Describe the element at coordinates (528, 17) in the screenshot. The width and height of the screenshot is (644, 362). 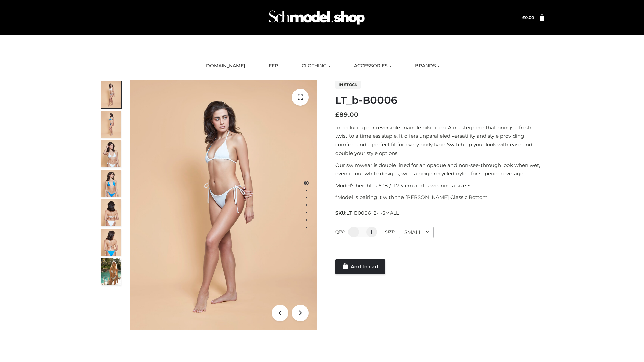
I see `bdi: 0.00` at that location.